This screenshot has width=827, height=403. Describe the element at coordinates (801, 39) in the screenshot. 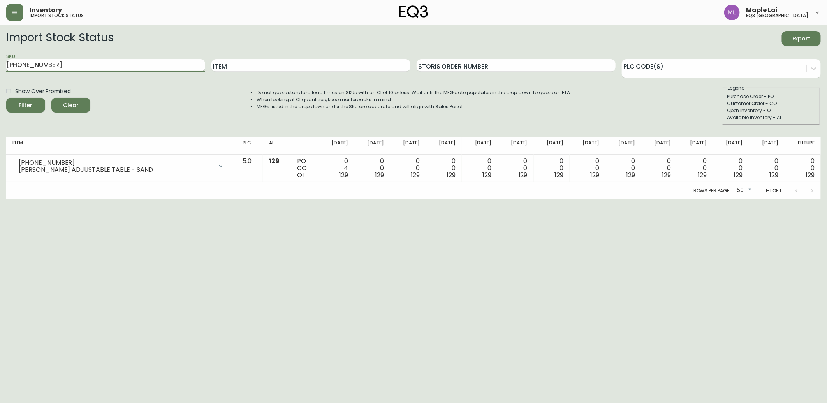

I see `span: Export` at that location.